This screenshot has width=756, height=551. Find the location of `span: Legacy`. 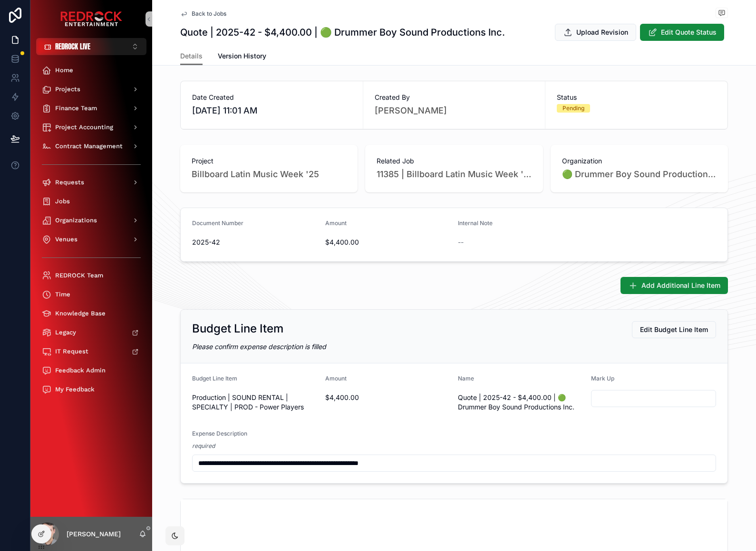

span: Legacy is located at coordinates (66, 333).